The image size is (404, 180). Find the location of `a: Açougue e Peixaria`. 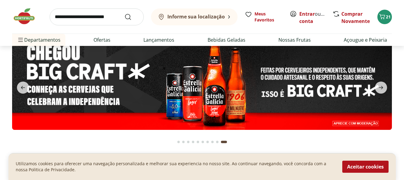

a: Açougue e Peixaria is located at coordinates (365, 40).